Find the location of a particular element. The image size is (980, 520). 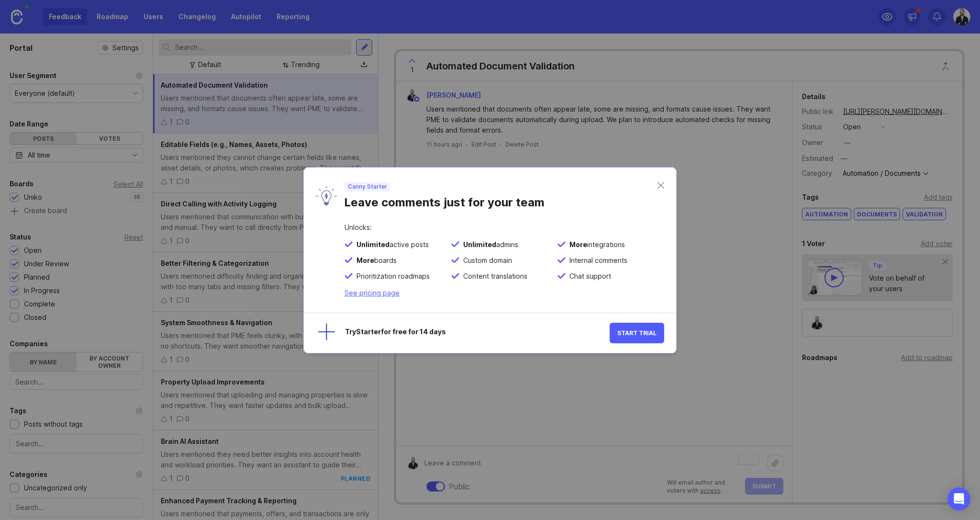

span: Internal comments is located at coordinates (597, 260).